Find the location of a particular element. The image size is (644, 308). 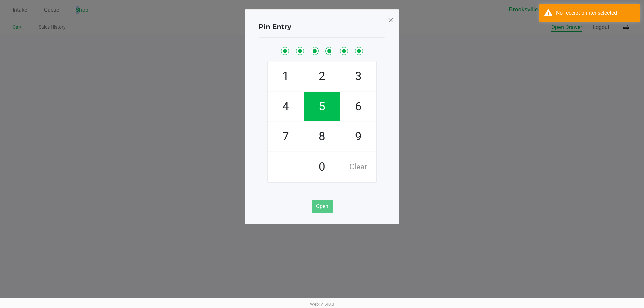

div: No receipt printer selected! is located at coordinates (595, 13).